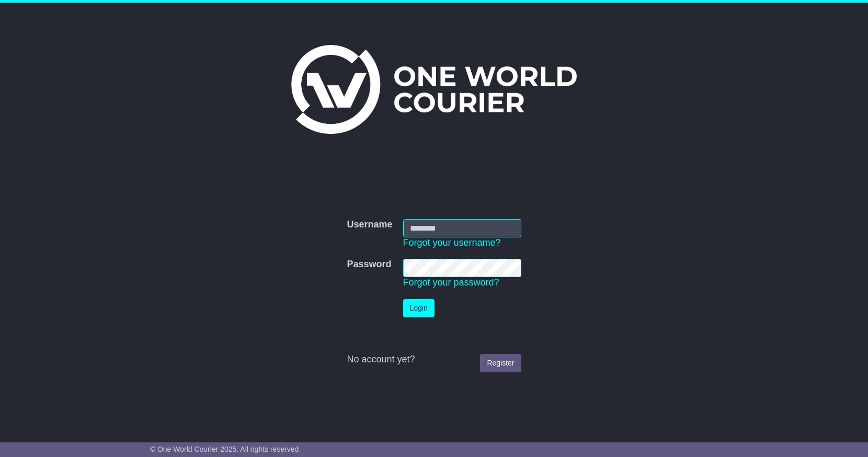 The width and height of the screenshot is (868, 457). What do you see at coordinates (434, 89) in the screenshot?
I see `img: One World` at bounding box center [434, 89].